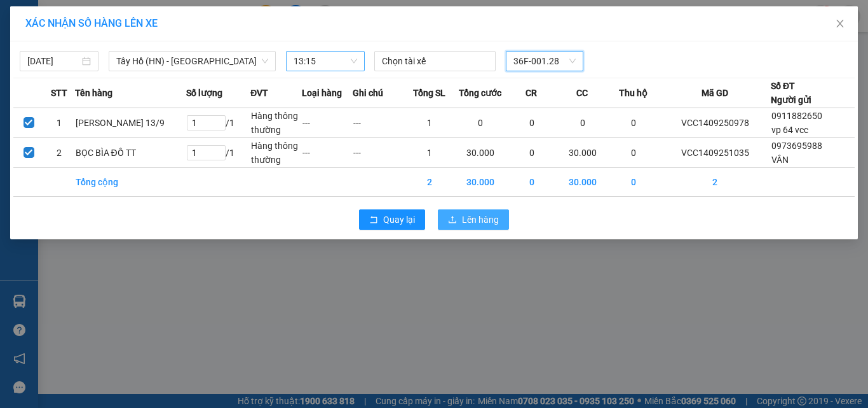 This screenshot has height=408, width=868. I want to click on span: down, so click(265, 61).